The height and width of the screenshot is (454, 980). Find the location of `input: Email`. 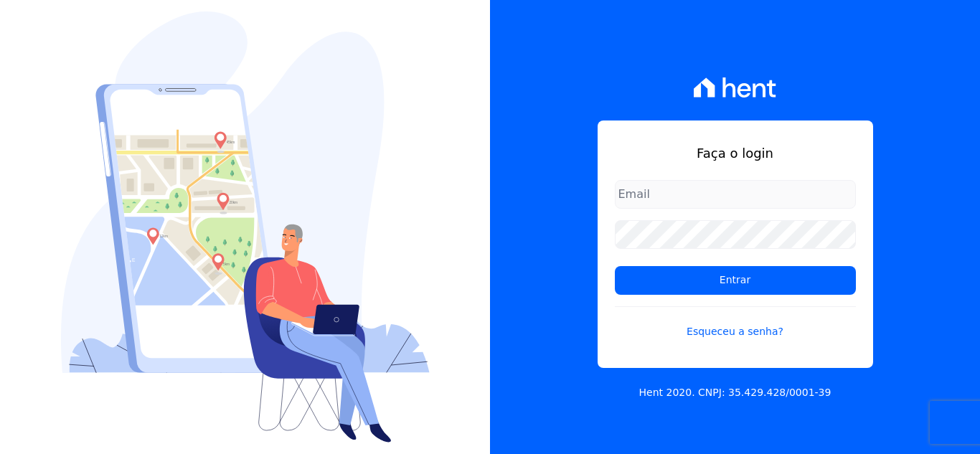

input: Email is located at coordinates (735, 194).